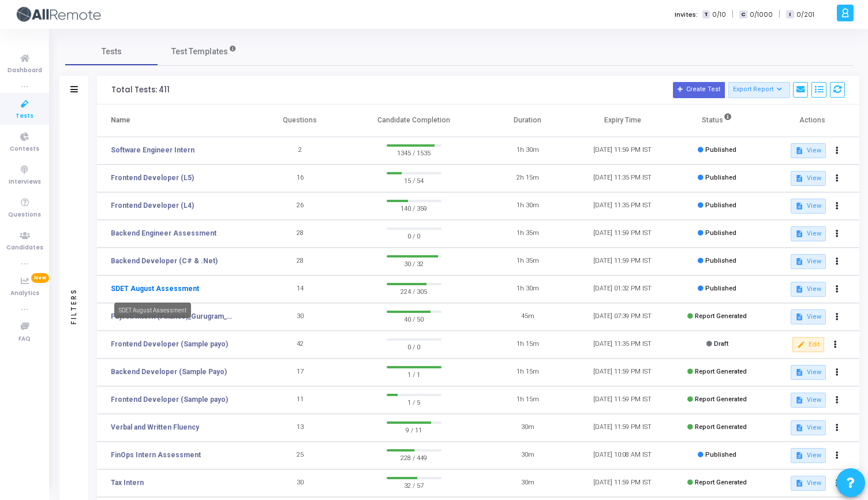  Describe the element at coordinates (24, 339) in the screenshot. I see `span: FAQ` at that location.